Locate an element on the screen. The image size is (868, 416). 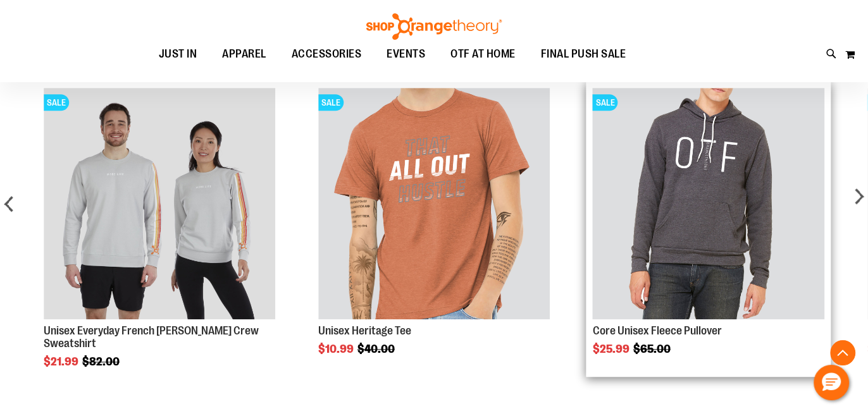
img: Product image for Unisex Heritage Tee is located at coordinates (434, 203).